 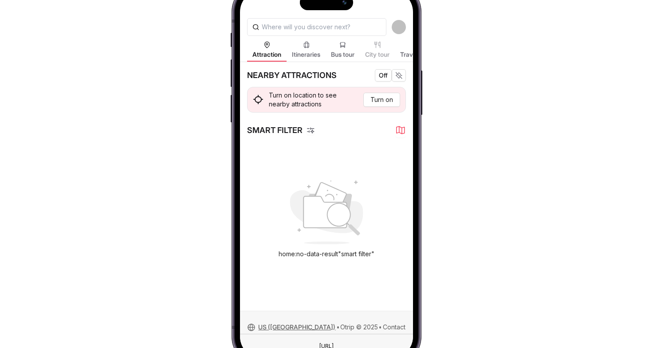 I want to click on input: Where will you discover next?, so click(x=317, y=27).